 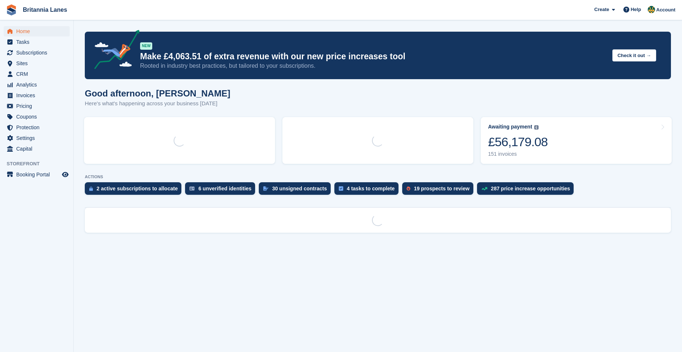 I want to click on img: task-75834270c22a3079a89374b754ae025e5fb1db73e45f91037f5363f120a921f8.svg, so click(x=341, y=189).